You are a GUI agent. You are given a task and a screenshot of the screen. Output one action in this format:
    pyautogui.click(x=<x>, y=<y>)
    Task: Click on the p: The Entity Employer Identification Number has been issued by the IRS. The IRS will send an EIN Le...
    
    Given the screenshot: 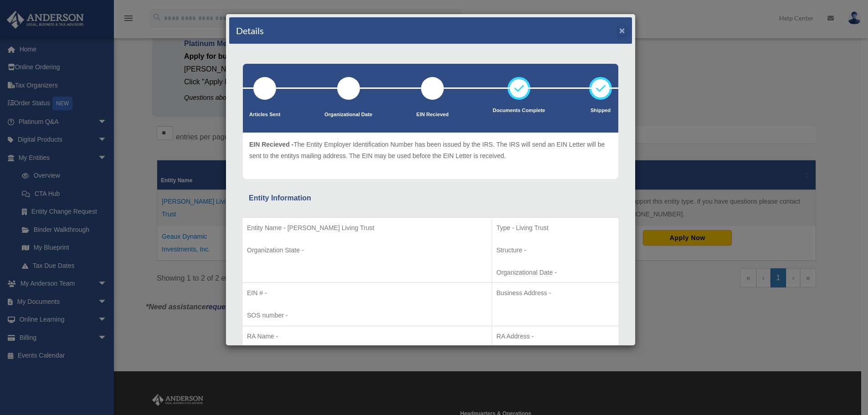 What is the action you would take?
    pyautogui.click(x=431, y=150)
    